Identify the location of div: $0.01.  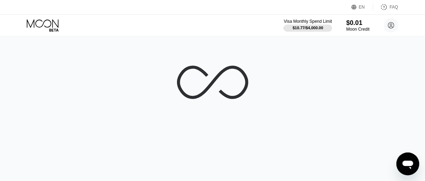
(358, 23).